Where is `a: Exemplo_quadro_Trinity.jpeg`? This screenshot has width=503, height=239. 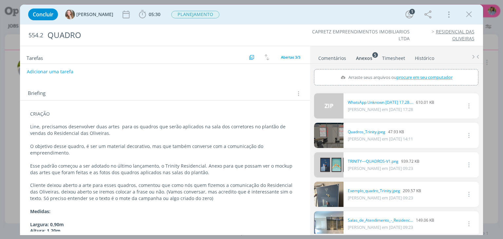
a: Exemplo_quadro_Trinity.jpeg is located at coordinates (374, 191).